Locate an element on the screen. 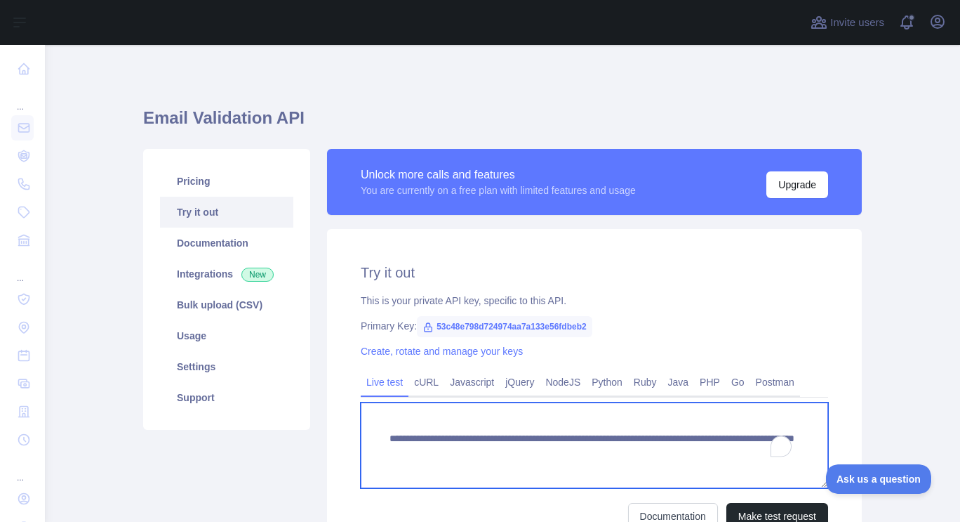 This screenshot has width=960, height=522. button: Upgrade is located at coordinates (798, 185).